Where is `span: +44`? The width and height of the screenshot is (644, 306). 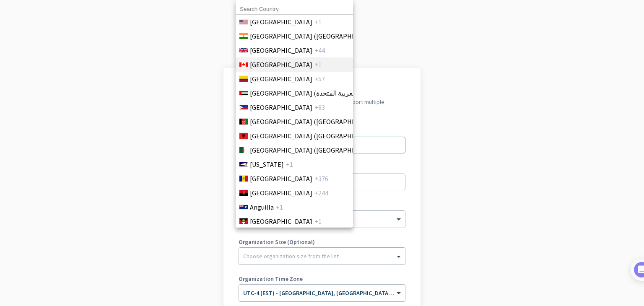 span: +44 is located at coordinates (319, 50).